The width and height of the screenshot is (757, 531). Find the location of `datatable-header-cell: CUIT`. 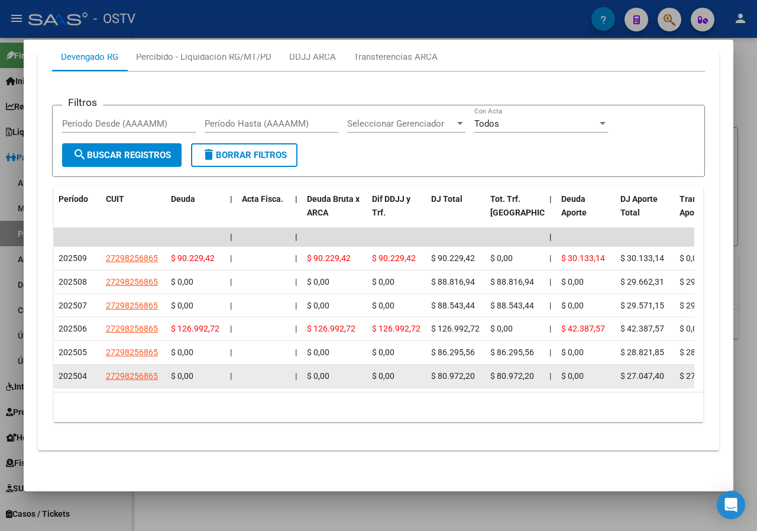

datatable-header-cell: CUIT is located at coordinates (134, 212).